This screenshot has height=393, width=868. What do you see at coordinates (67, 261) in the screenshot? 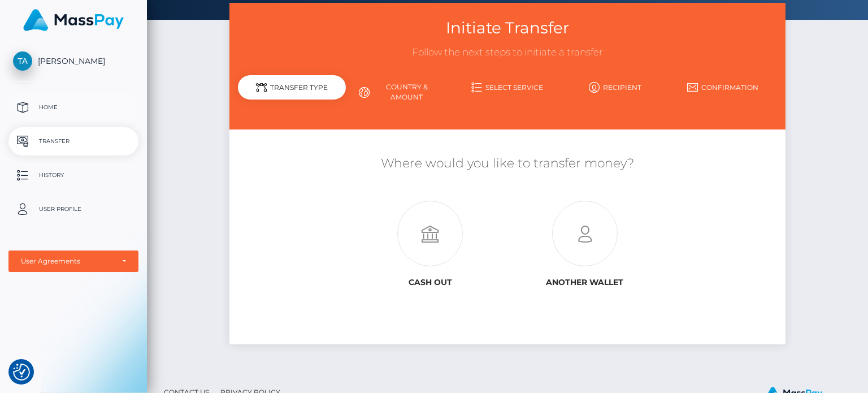
I see `div: User Agreements` at bounding box center [67, 261].